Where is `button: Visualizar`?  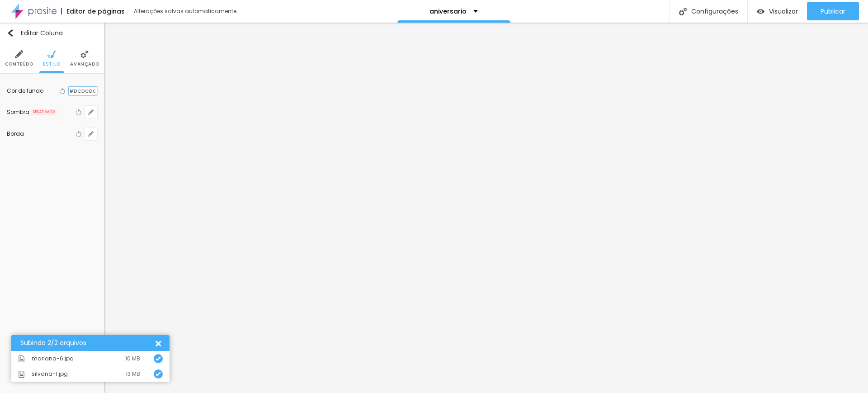 button: Visualizar is located at coordinates (777, 11).